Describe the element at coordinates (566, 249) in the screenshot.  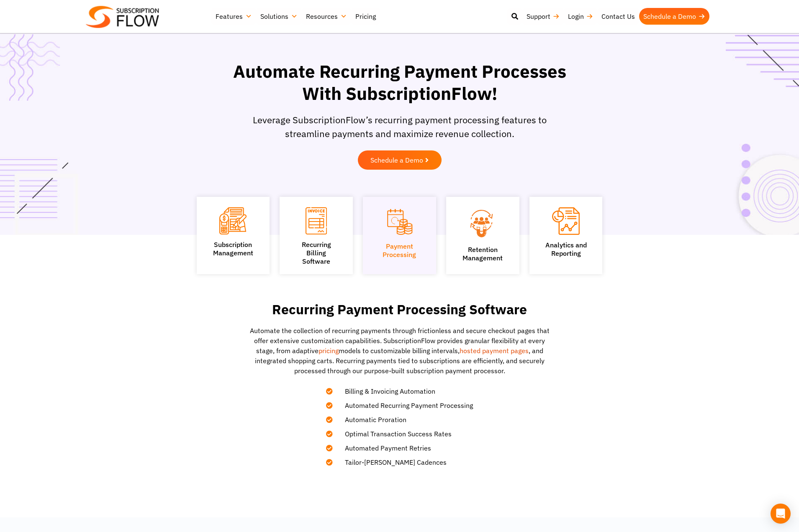
I see `a: Analytics andReporting` at that location.